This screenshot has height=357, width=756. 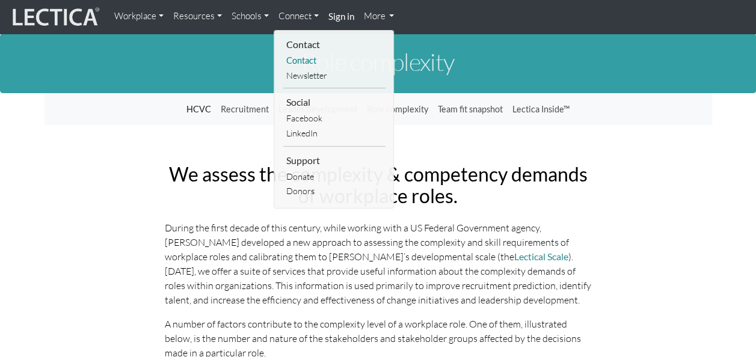 What do you see at coordinates (542, 256) in the screenshot?
I see `a: Lectical Scale` at bounding box center [542, 256].